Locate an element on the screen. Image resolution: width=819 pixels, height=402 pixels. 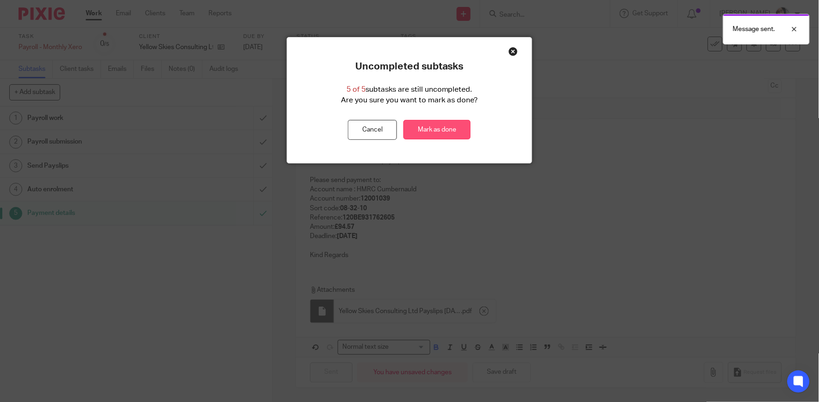
p: Uncompleted subtasks is located at coordinates (409, 67).